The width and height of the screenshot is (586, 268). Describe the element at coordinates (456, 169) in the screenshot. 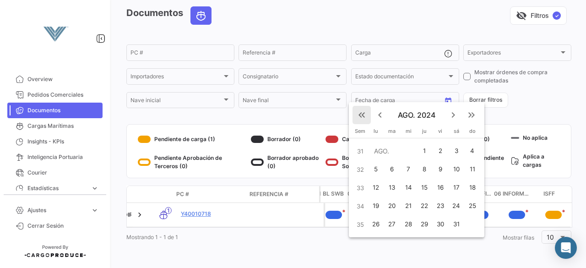

I see `button: 10 de agosto de 2024` at that location.